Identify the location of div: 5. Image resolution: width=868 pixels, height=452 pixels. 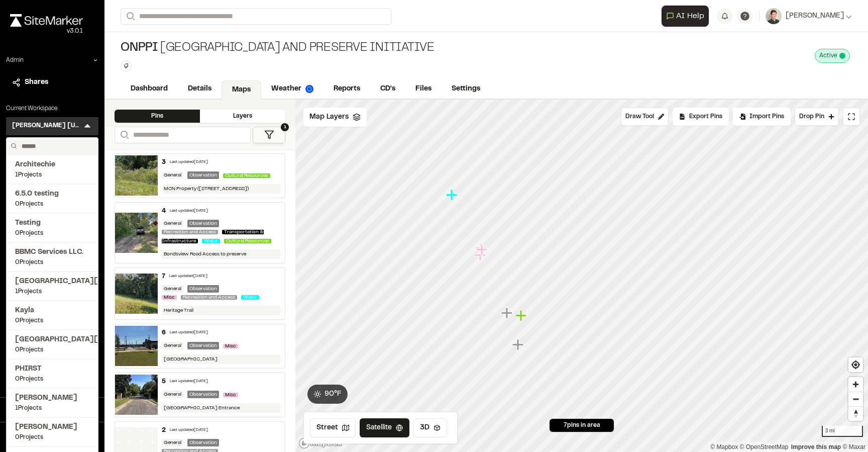
(164, 381).